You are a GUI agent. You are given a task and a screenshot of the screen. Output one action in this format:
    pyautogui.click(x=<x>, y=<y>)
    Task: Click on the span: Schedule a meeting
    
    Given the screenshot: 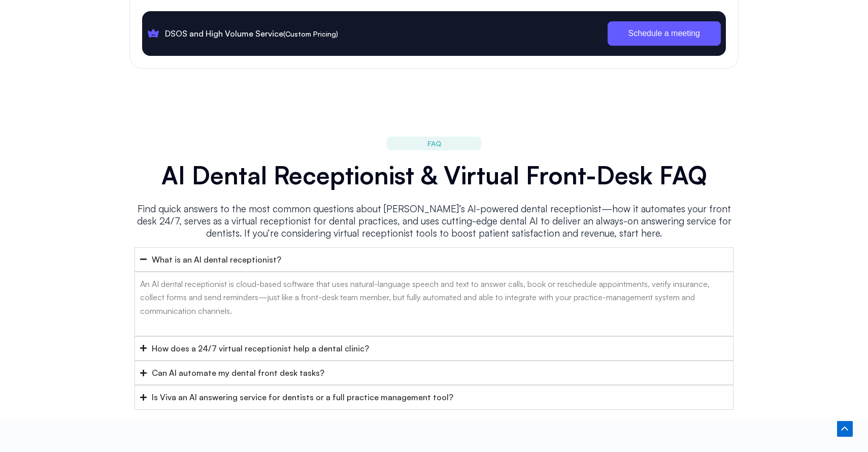 What is the action you would take?
    pyautogui.click(x=664, y=33)
    